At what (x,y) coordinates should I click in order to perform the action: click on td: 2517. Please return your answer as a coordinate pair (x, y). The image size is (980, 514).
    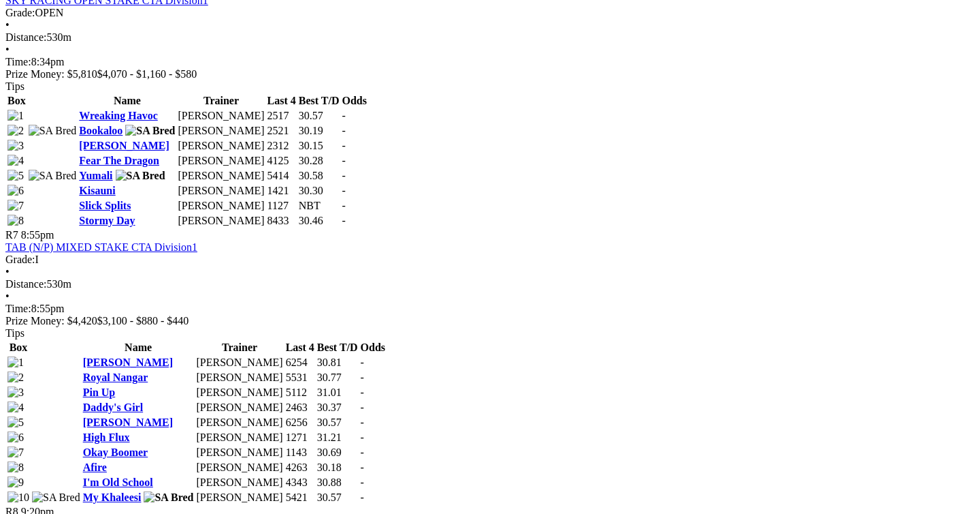
    Looking at the image, I should click on (282, 116).